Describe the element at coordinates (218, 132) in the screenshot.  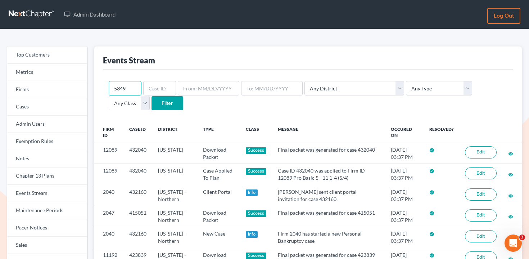
I see `th: Type` at that location.